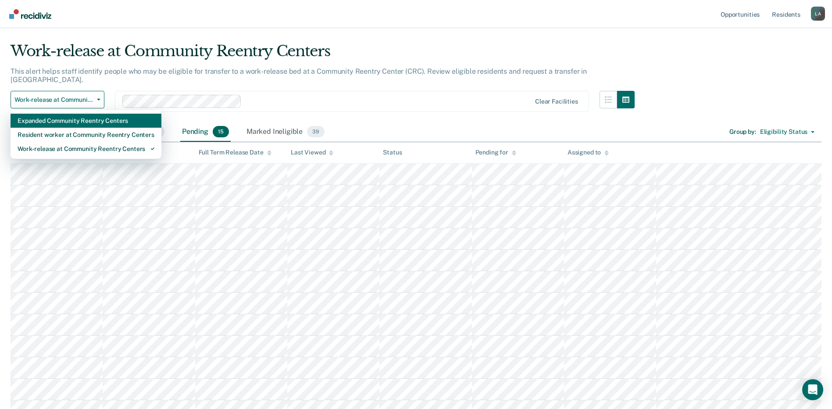 The image size is (832, 409). Describe the element at coordinates (54, 100) in the screenshot. I see `span: Work-release at Community Reentry Centers` at that location.